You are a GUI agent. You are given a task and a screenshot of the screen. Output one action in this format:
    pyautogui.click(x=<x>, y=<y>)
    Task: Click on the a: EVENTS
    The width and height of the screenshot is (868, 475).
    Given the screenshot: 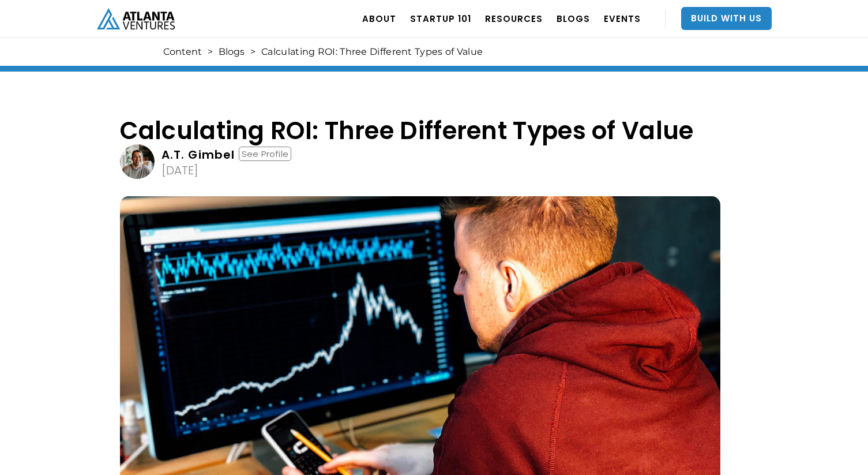 What is the action you would take?
    pyautogui.click(x=623, y=19)
    